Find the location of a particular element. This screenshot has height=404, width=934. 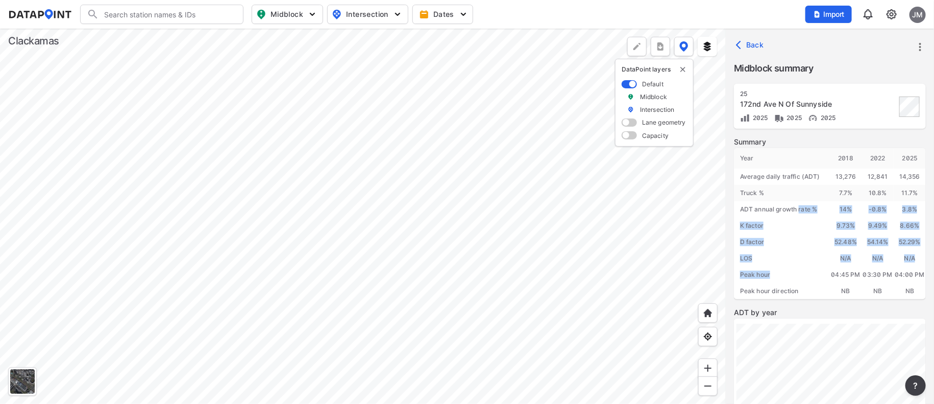

div: 54.14% is located at coordinates (878, 242).